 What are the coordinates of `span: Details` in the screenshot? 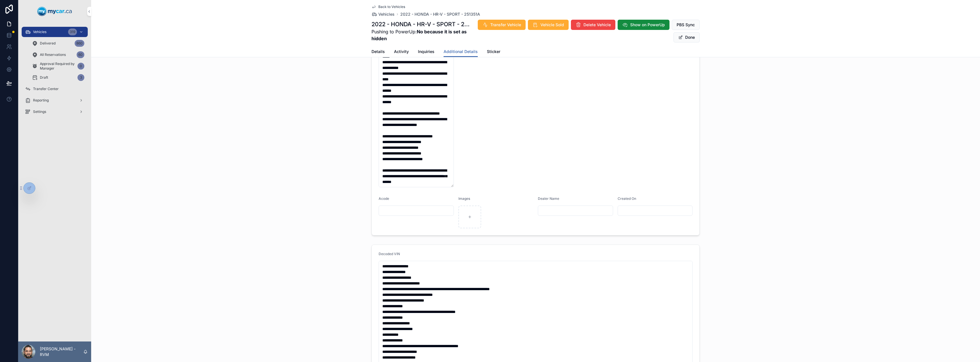 It's located at (378, 52).